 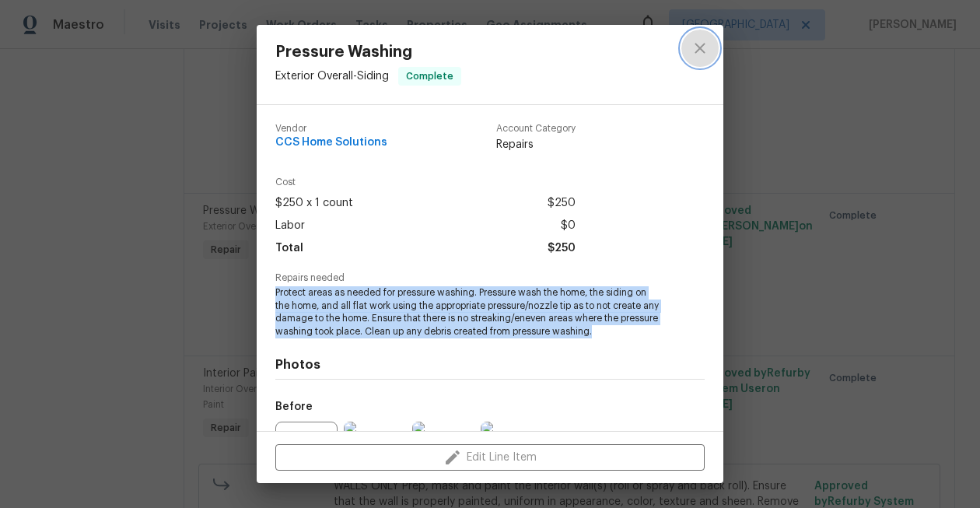 I want to click on span: Repairs needed, so click(x=490, y=277).